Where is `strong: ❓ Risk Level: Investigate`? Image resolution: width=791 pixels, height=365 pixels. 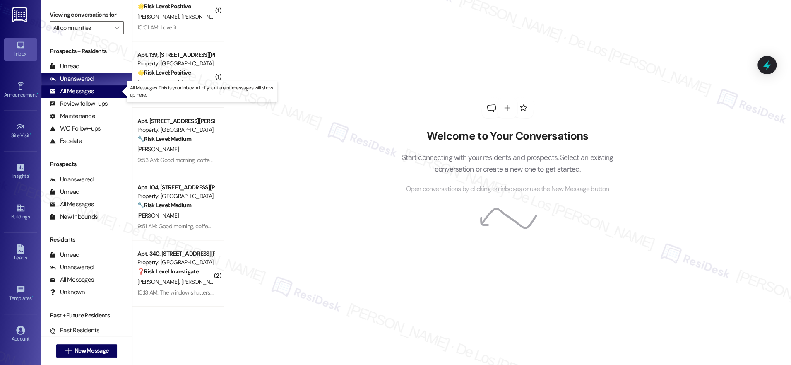 strong: ❓ Risk Level: Investigate is located at coordinates (168, 271).